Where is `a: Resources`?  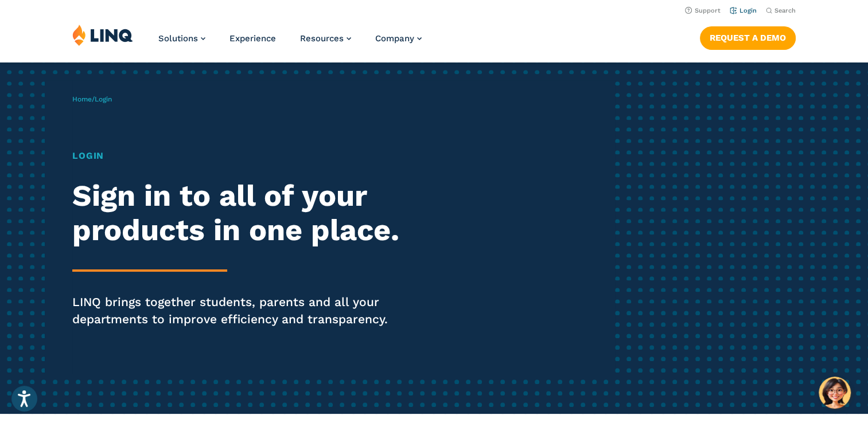 a: Resources is located at coordinates (325, 39).